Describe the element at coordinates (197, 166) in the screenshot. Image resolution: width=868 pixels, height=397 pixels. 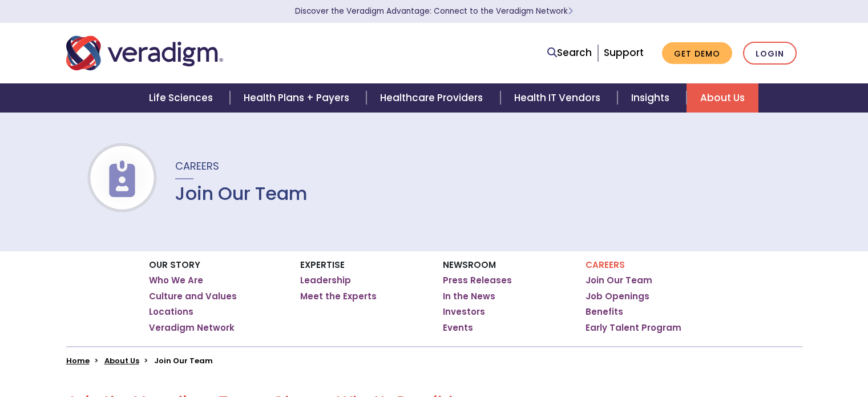
I see `span: Careers` at that location.